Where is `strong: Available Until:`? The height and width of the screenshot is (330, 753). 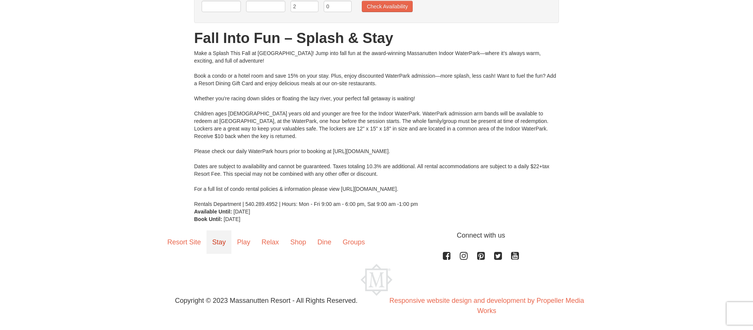 strong: Available Until: is located at coordinates (213, 211).